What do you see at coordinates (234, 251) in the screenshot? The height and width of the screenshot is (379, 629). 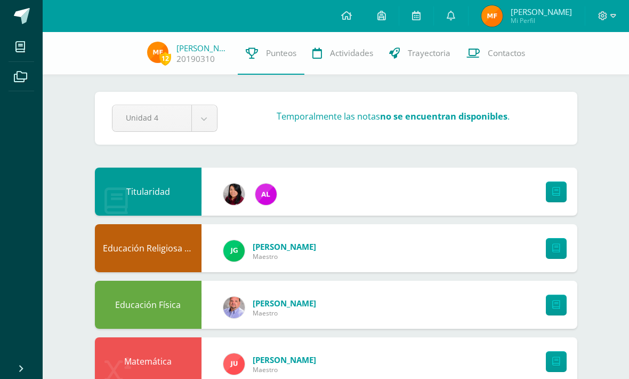 I see `img: 3da61d9b1d2c0c7b8f7e89c78bbce001.png` at bounding box center [234, 251].